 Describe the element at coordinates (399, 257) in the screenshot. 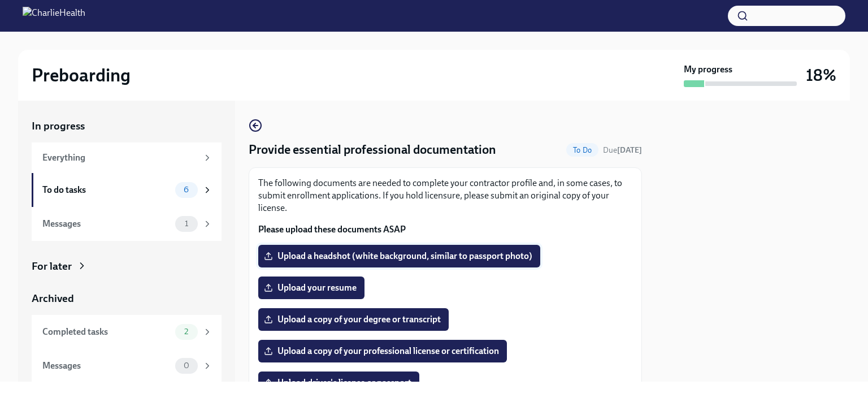

I see `span: Upload a headshot (white background, similar to passport photo)` at that location.